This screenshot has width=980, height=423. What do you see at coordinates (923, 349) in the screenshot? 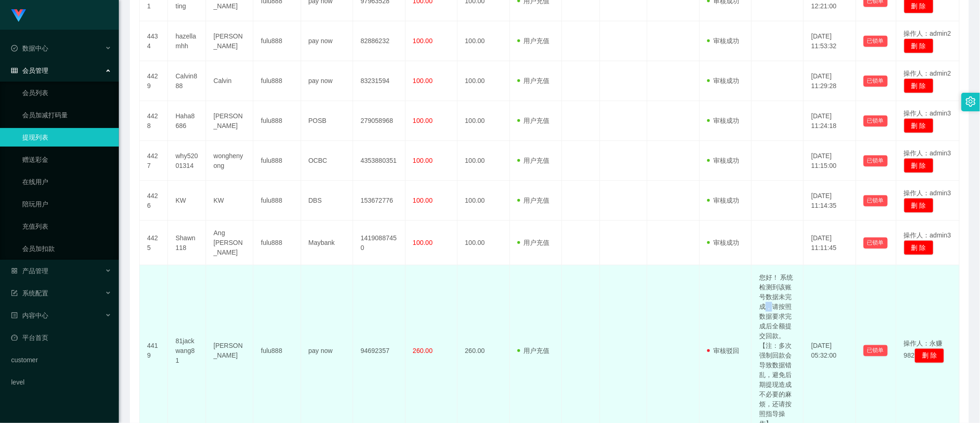
I see `span: 操作人：永赚982` at bounding box center [923, 349].